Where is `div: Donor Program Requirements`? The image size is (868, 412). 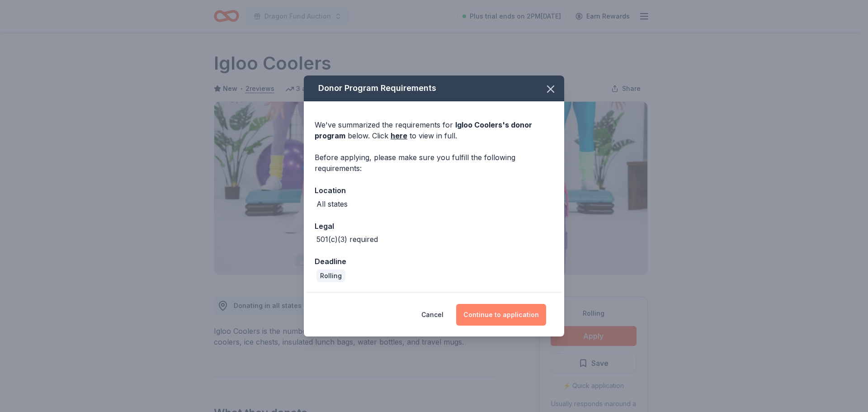
div: Donor Program Requirements is located at coordinates (434, 88).